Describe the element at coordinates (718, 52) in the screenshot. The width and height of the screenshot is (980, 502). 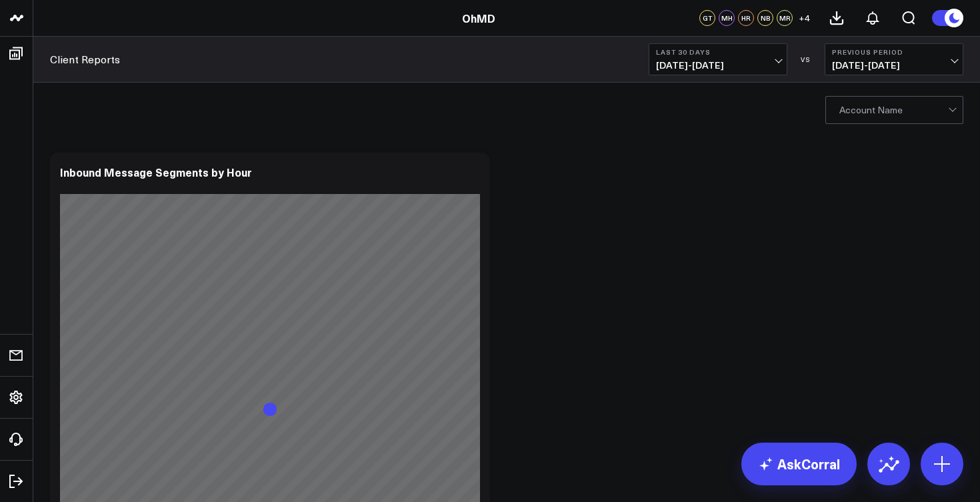
I see `b: Last 30 Days` at that location.